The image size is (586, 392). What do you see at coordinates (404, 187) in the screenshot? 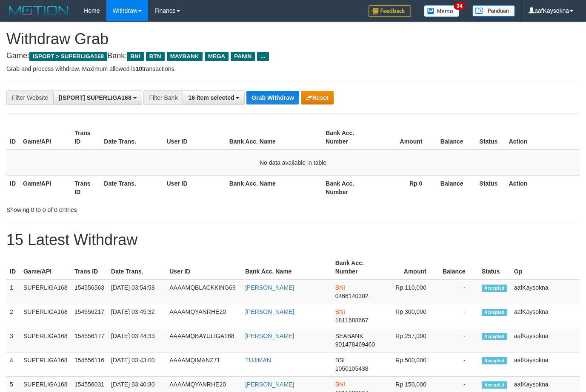
I see `th: Rp 0` at bounding box center [404, 187].